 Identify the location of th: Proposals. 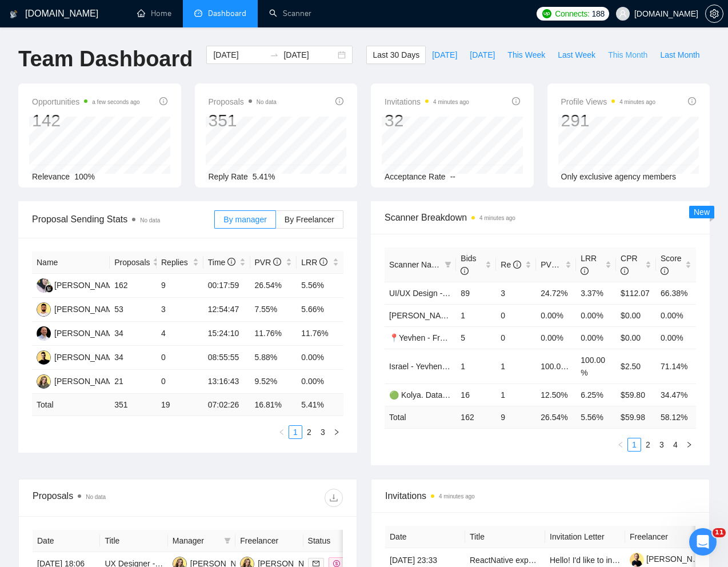
(133, 262).